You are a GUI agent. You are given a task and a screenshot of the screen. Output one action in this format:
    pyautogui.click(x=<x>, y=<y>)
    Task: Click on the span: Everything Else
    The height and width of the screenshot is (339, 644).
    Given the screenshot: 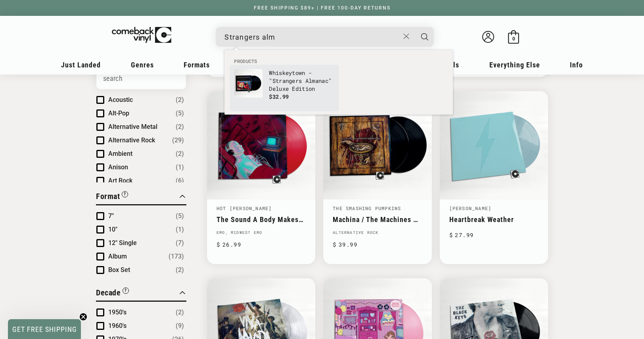 What is the action you would take?
    pyautogui.click(x=515, y=64)
    